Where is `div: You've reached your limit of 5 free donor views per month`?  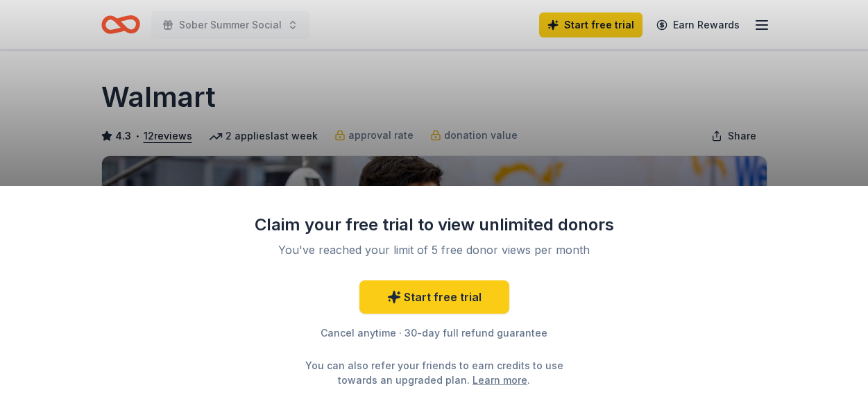
div: You've reached your limit of 5 free donor views per month is located at coordinates (434, 250).